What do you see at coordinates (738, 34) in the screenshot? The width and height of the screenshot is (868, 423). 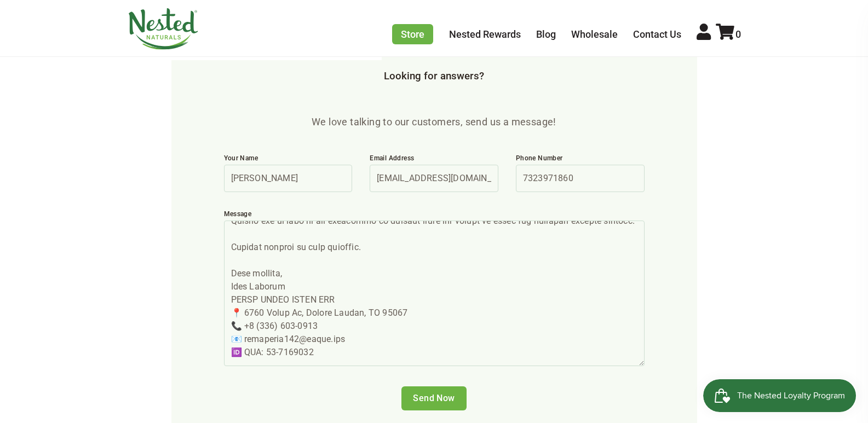 I see `span: 0` at bounding box center [738, 34].